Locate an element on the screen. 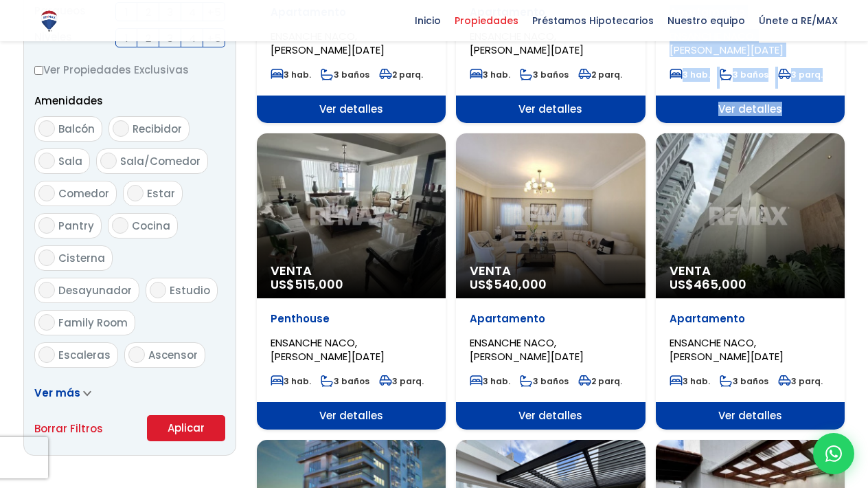 This screenshot has width=868, height=488. span: Estar is located at coordinates (161, 193).